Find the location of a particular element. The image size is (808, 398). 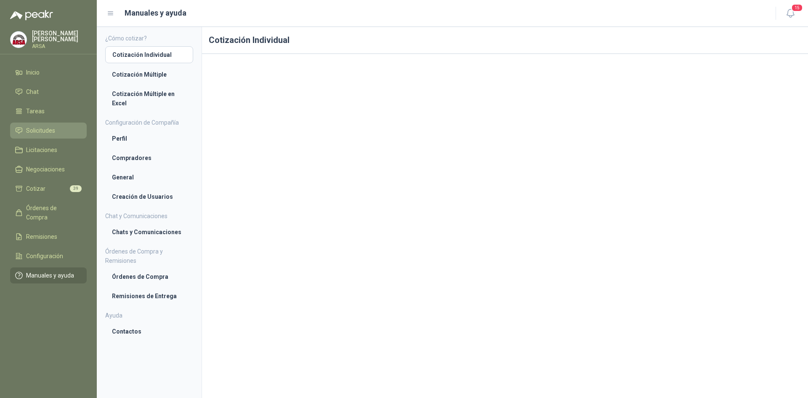

a: Manuales y ayuda is located at coordinates (48, 275).